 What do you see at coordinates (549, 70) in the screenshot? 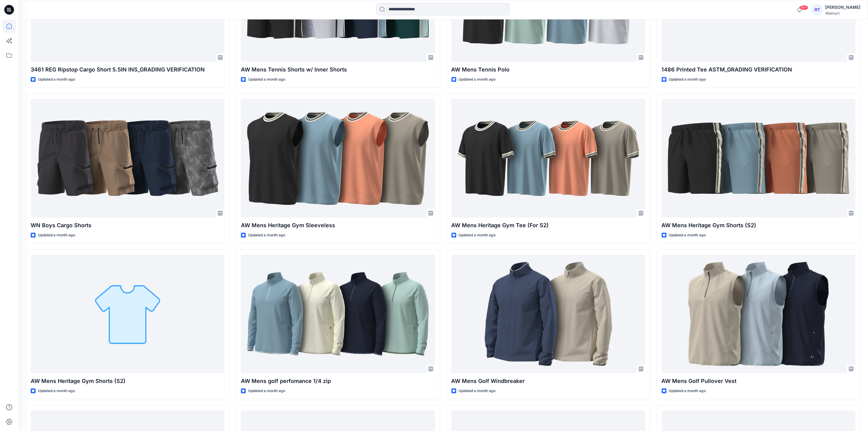
I see `p: AW Mens Tennis Polo` at bounding box center [549, 70].